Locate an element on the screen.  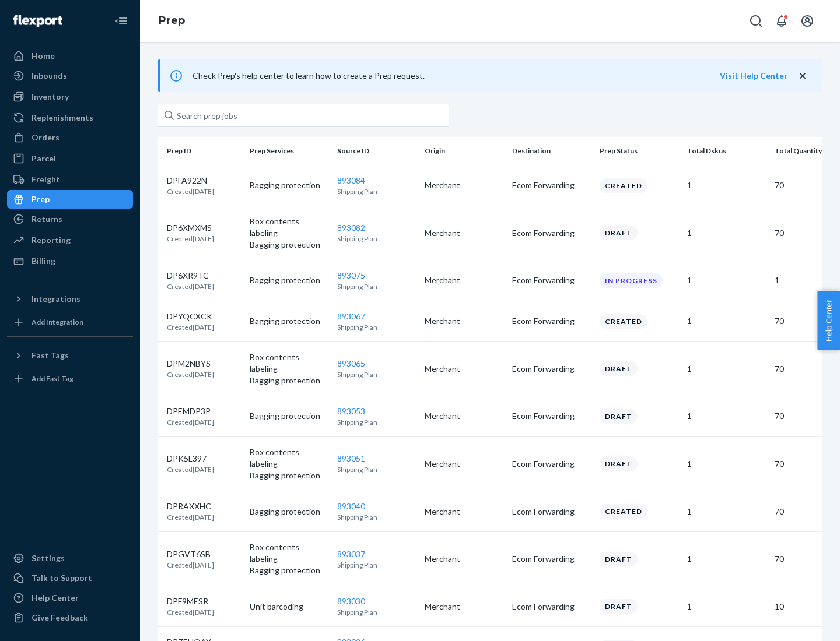
div: Freight is located at coordinates (45, 179).